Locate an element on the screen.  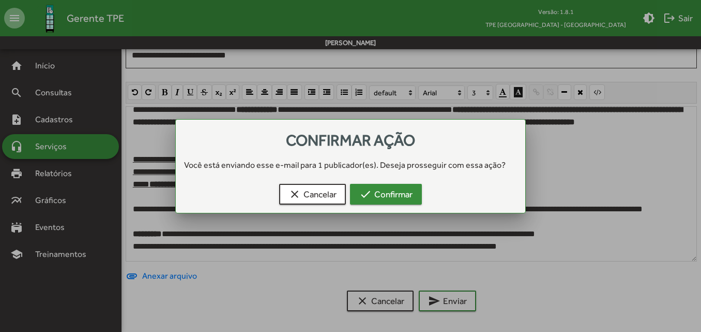
span: Confirmar ação is located at coordinates (351, 140).